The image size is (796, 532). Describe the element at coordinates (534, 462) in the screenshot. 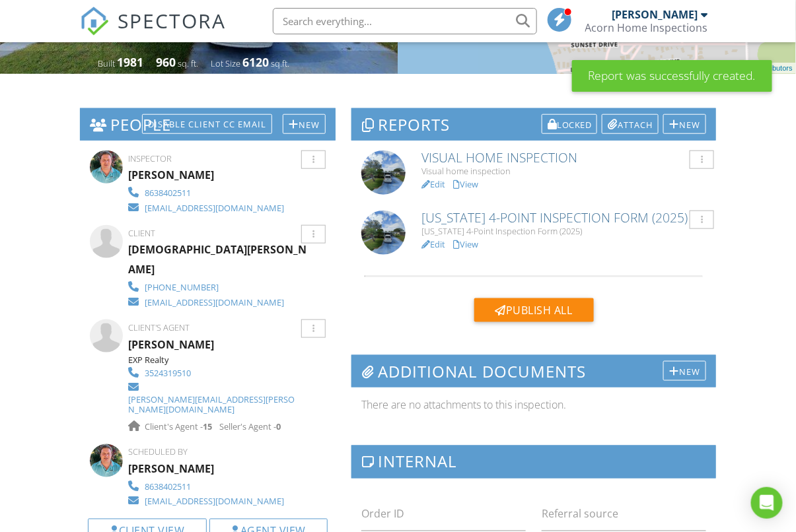

I see `h3: Internal` at that location.